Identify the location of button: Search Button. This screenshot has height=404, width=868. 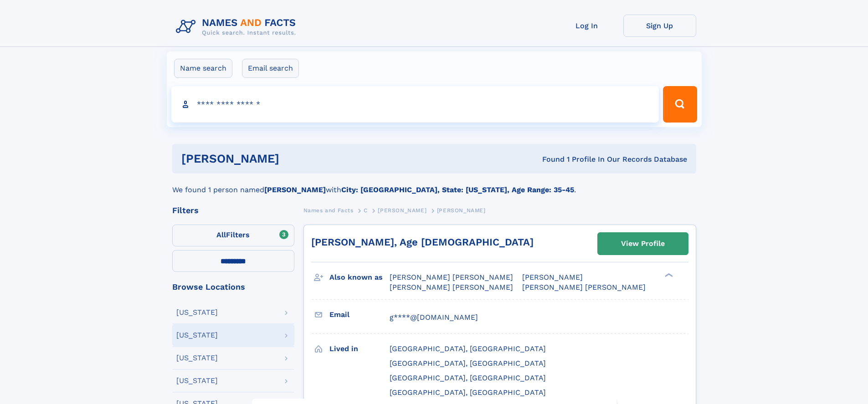
(679, 105).